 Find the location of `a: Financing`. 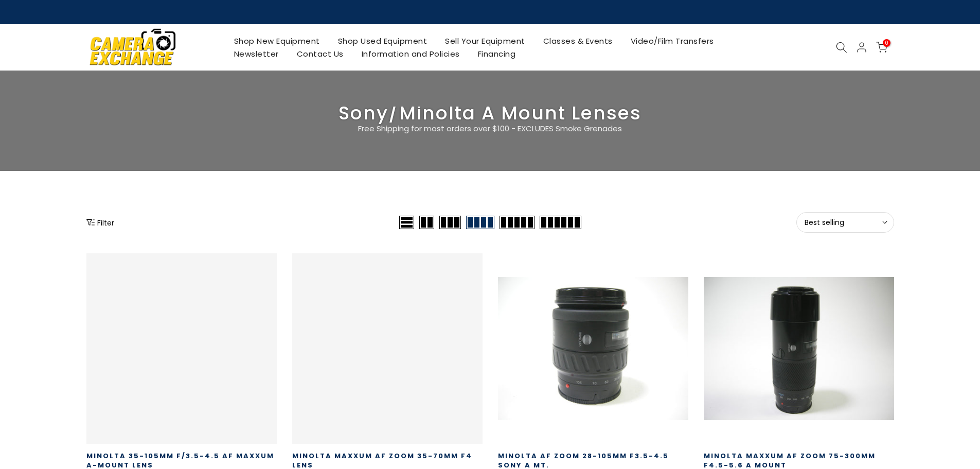

a: Financing is located at coordinates (496, 54).